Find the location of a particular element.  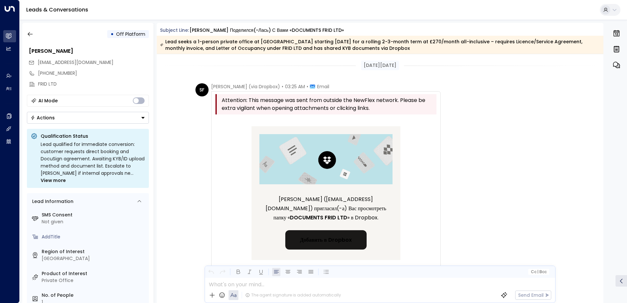

label: Region of Interest is located at coordinates (94, 252).